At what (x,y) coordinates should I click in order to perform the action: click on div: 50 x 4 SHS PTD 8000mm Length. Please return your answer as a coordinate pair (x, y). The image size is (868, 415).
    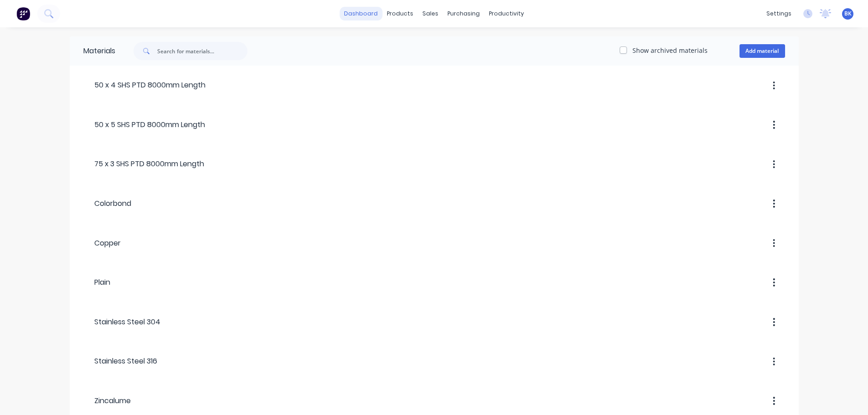
    Looking at the image, I should click on (144, 85).